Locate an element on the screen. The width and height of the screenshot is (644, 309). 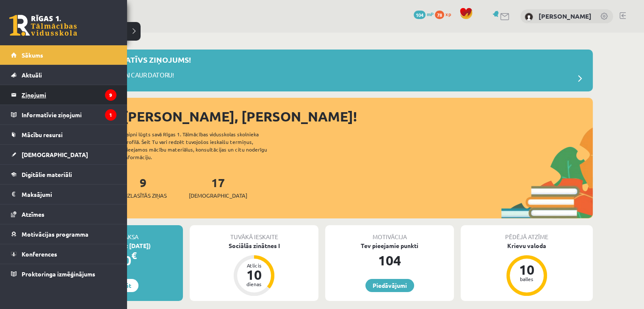
legend: Maksājumi is located at coordinates (69, 194).